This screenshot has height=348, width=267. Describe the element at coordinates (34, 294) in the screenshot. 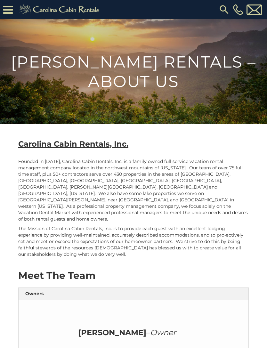

I see `strong: Owners` at that location.